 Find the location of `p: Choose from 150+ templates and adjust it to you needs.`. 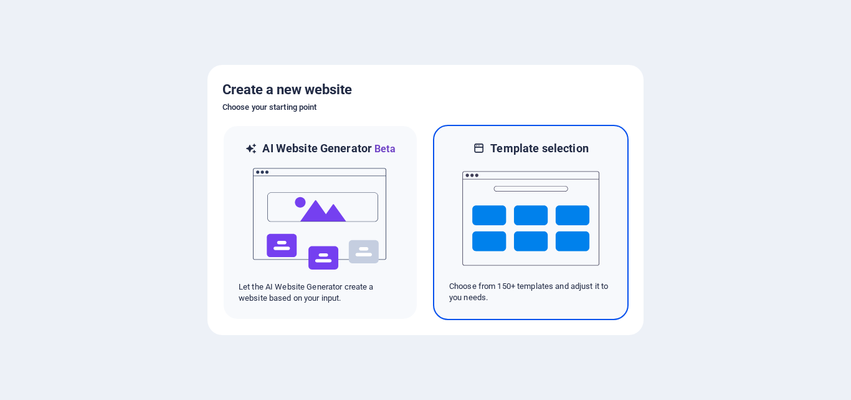

p: Choose from 150+ templates and adjust it to you needs. is located at coordinates (531, 292).